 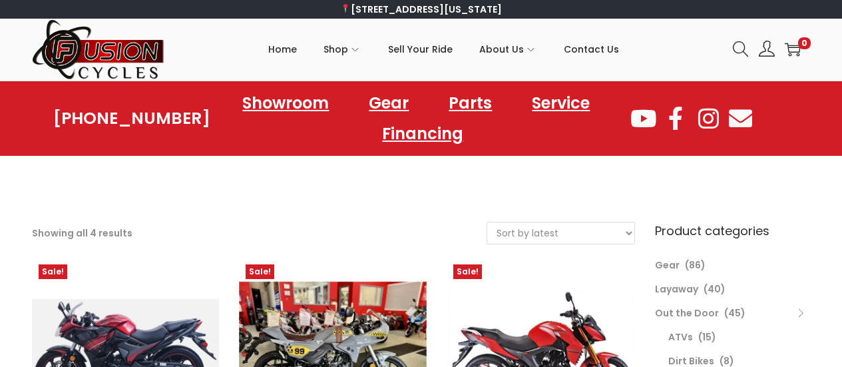 I want to click on span: (86), so click(x=695, y=265).